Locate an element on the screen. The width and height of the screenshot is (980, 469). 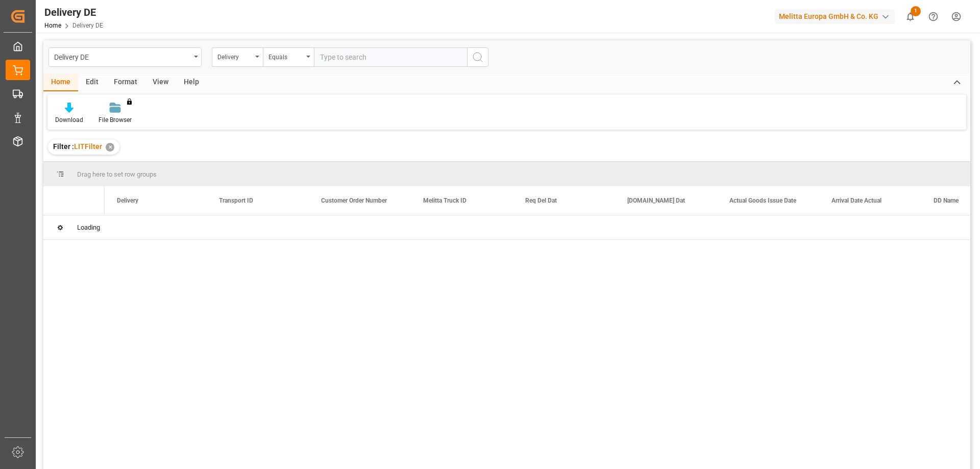
button: search button is located at coordinates (478, 57).